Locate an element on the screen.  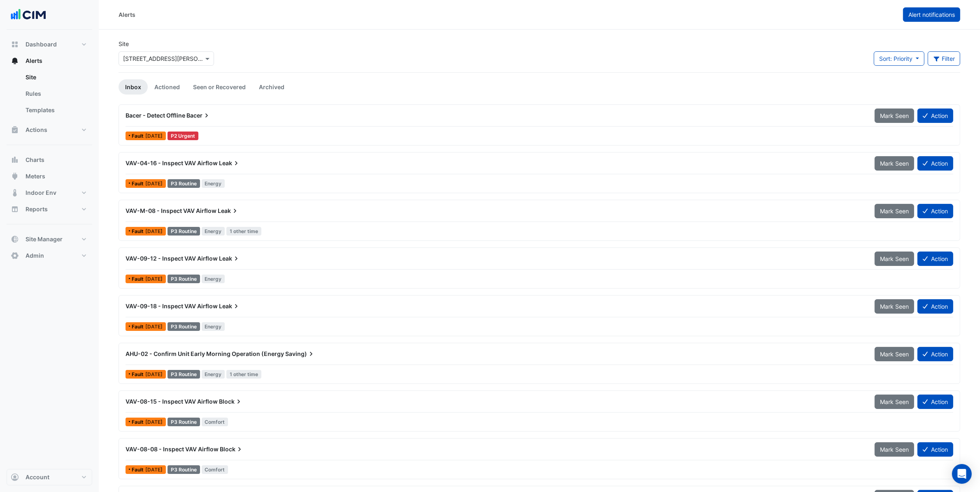
app-icon: Charts is located at coordinates (15, 160).